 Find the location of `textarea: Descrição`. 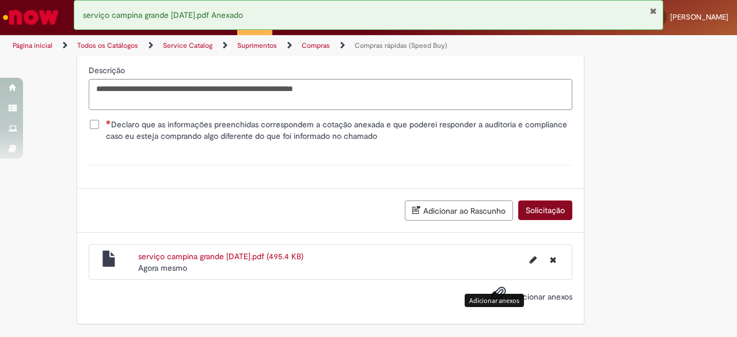

textarea: Descrição is located at coordinates (331, 94).